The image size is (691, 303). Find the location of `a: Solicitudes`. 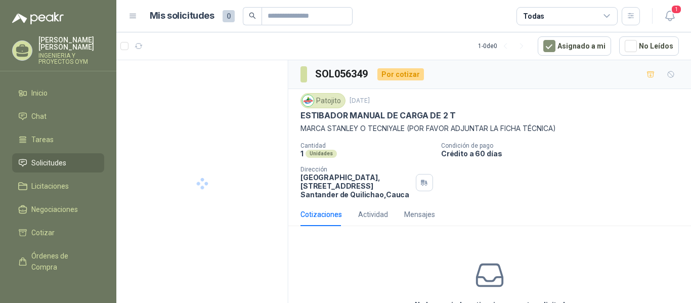

a: Solicitudes is located at coordinates (58, 163).